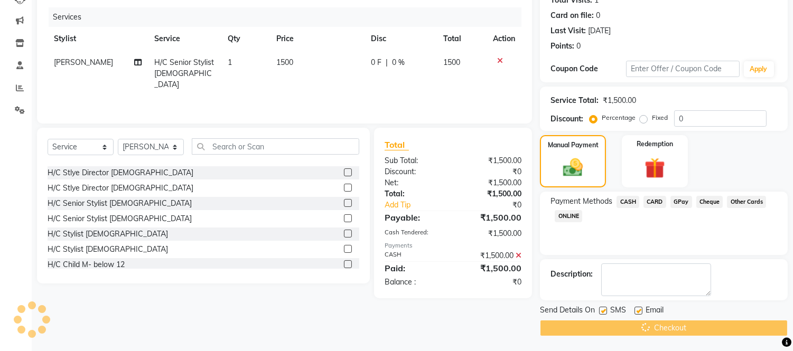 This screenshot has height=351, width=793. Describe the element at coordinates (618, 311) in the screenshot. I see `span: SMS` at that location.